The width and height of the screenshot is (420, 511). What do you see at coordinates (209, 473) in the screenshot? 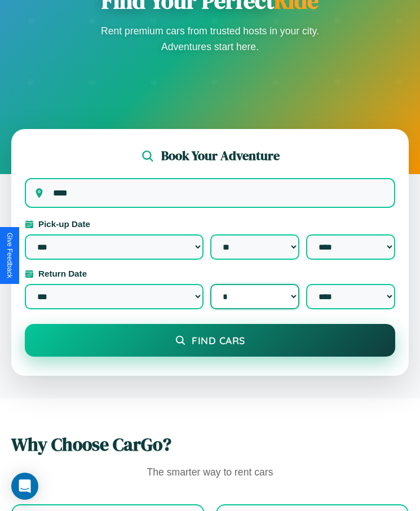
I see `p: The smarter way to rent cars` at bounding box center [209, 473].